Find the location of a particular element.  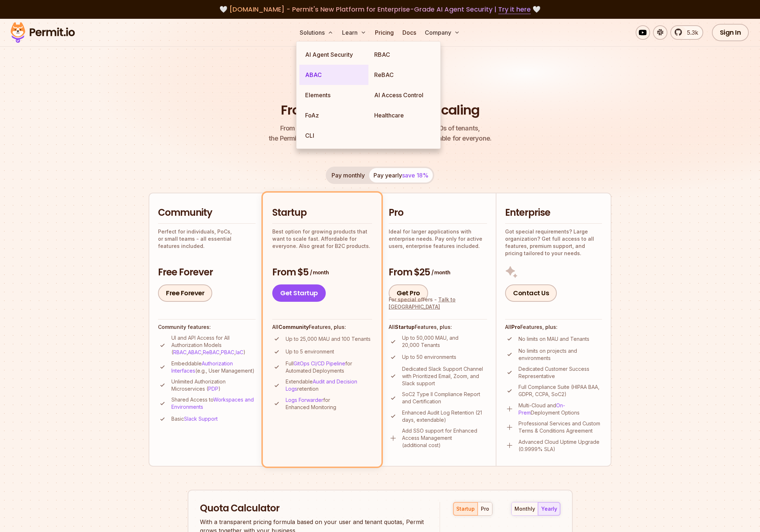

h3: From $5 is located at coordinates (322, 272).